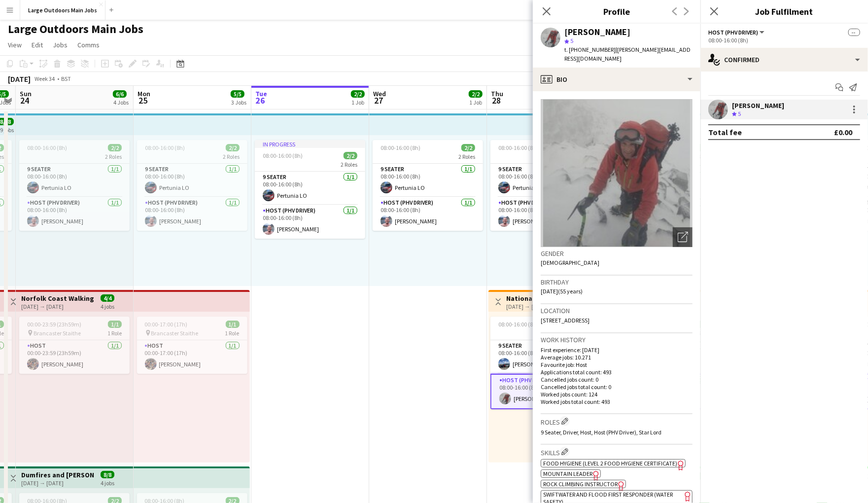  I want to click on div: 08:00-16:00 (8h), so click(784, 40).